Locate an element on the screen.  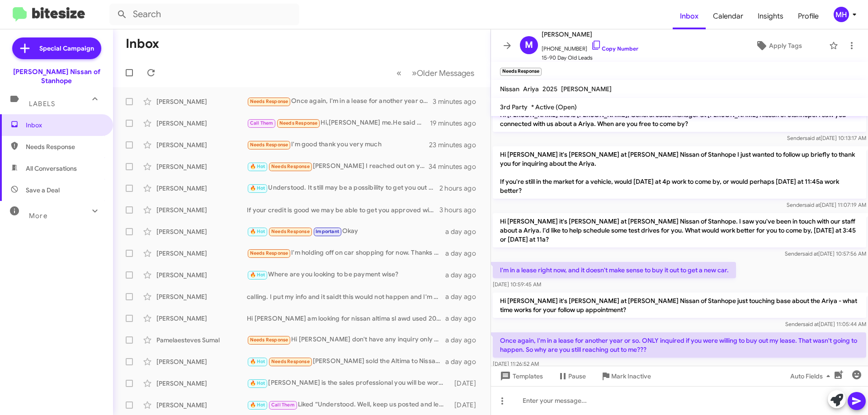
div: Where are you looking to be payment wise? is located at coordinates (346, 274).